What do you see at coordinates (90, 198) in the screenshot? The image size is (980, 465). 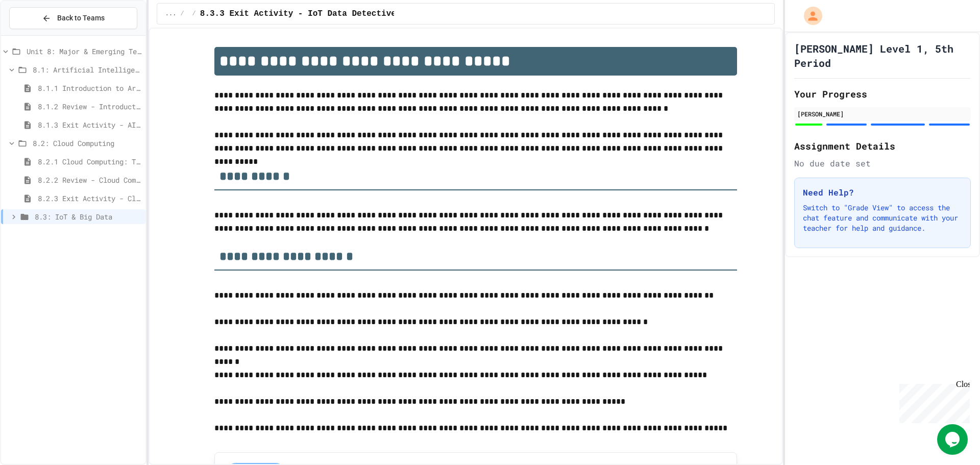 I see `span: 8.2.3 Exit Activity - Cloud Service Detective` at bounding box center [90, 198].